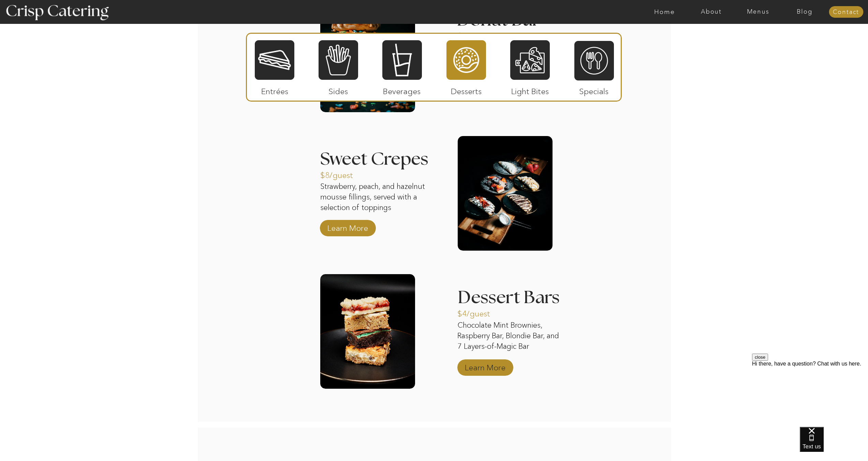  I want to click on a: Contact, so click(846, 12).